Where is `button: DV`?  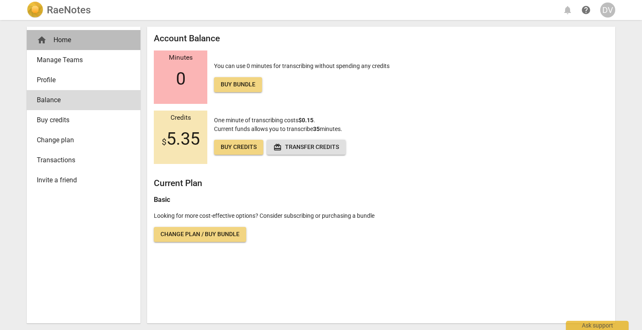
button: DV is located at coordinates (607, 10).